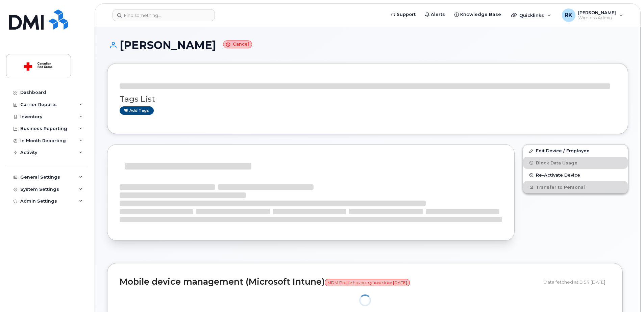 This screenshot has height=312, width=644. Describe the element at coordinates (137, 110) in the screenshot. I see `a: Add tags` at that location.